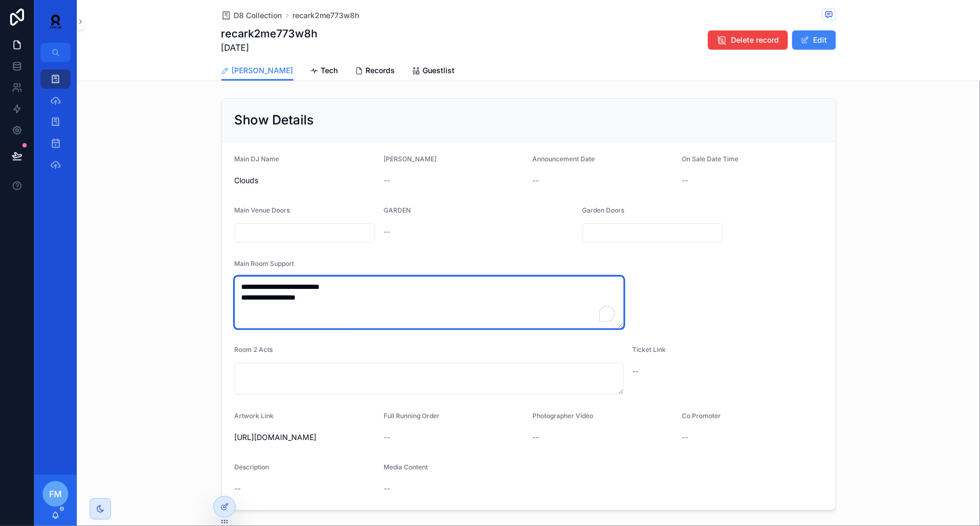 This screenshot has height=526, width=980. Describe the element at coordinates (412, 415) in the screenshot. I see `span: Full Running Order` at that location.